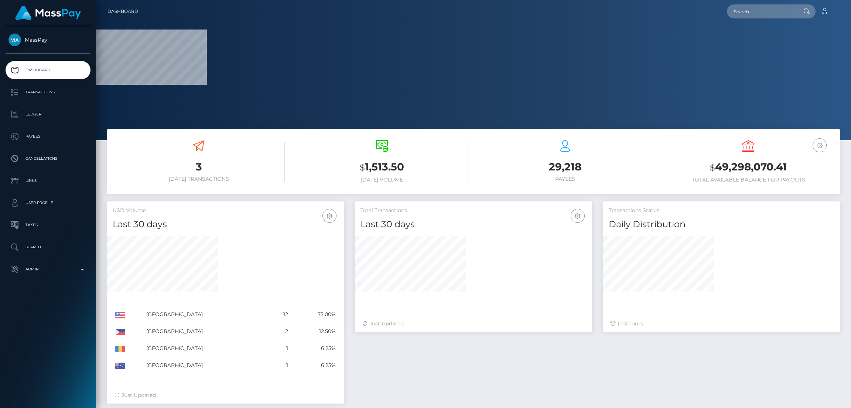  What do you see at coordinates (120, 349) in the screenshot?
I see `img: RO.png` at bounding box center [120, 349].